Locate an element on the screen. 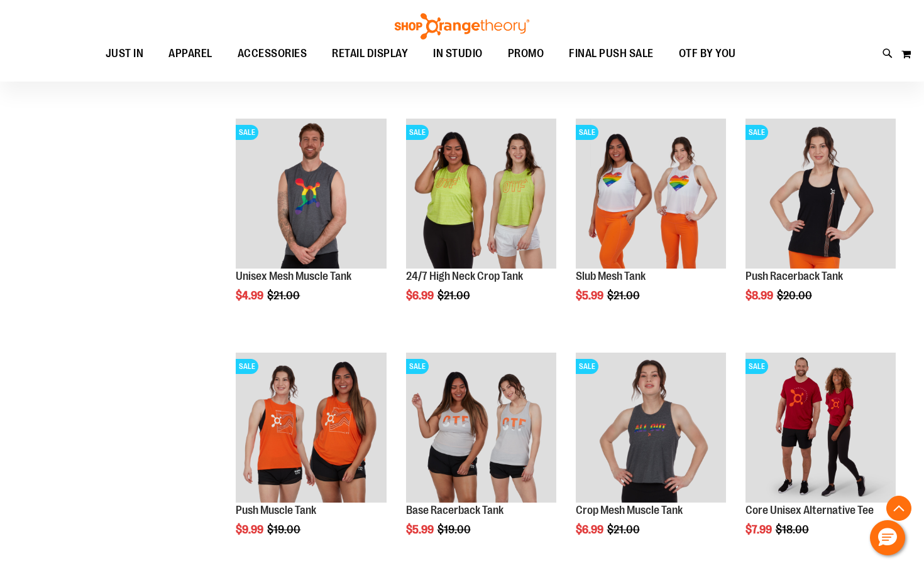 The width and height of the screenshot is (924, 571). img: Product image for Push Racerback Tank is located at coordinates (820, 193).